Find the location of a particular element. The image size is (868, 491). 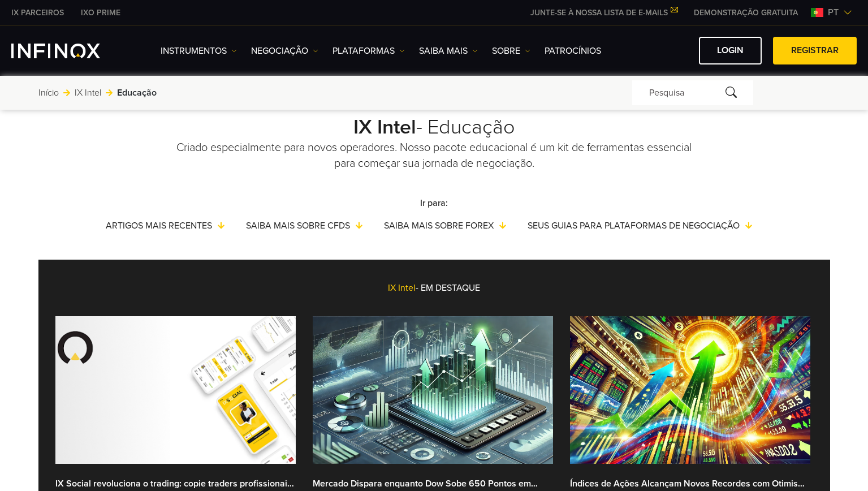

p: Ir para: is located at coordinates (434, 203).